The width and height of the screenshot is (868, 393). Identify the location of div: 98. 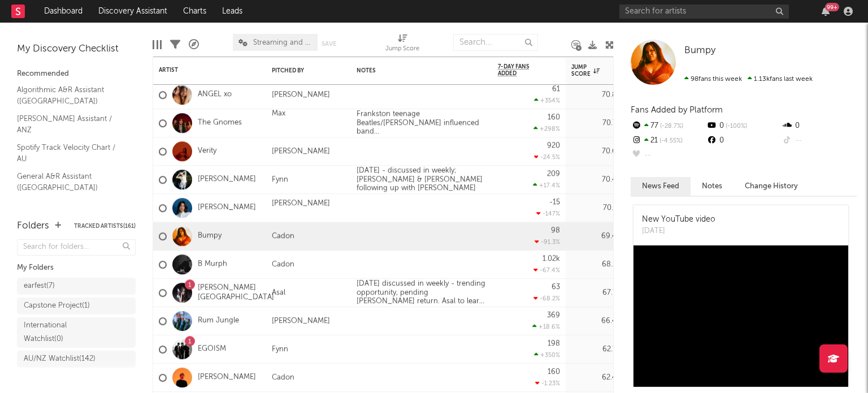
(556, 230).